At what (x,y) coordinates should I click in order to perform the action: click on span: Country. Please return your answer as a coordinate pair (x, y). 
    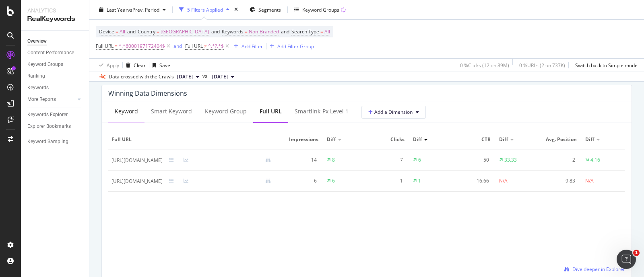
    Looking at the image, I should click on (147, 31).